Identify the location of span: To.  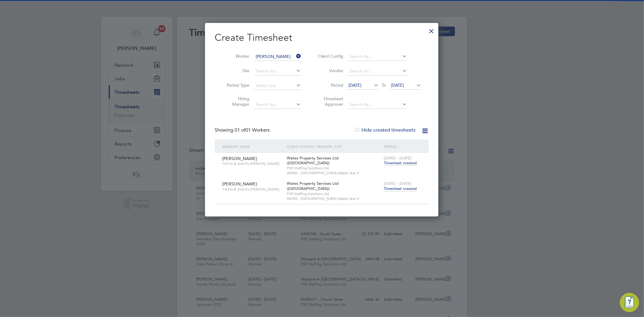
(384, 85).